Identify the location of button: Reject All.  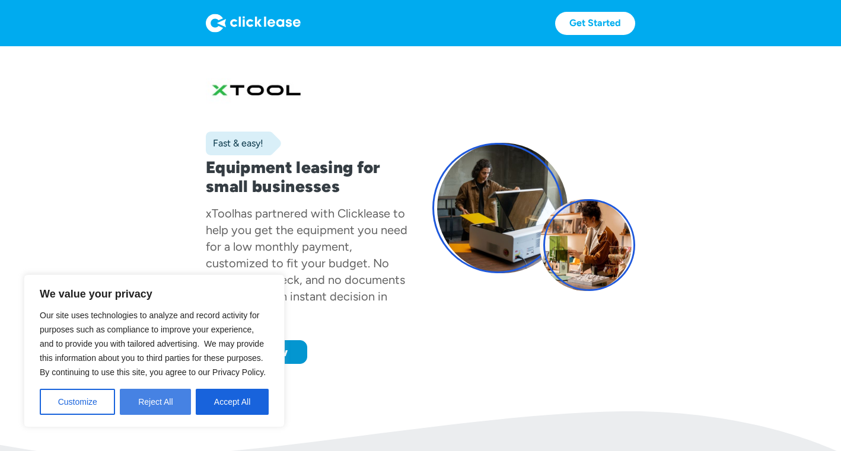
(155, 402).